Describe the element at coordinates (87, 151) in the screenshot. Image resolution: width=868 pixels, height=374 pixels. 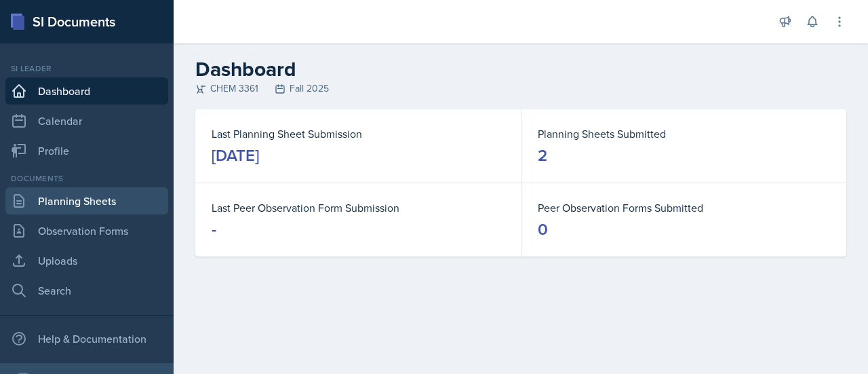
I see `a: Profile` at that location.